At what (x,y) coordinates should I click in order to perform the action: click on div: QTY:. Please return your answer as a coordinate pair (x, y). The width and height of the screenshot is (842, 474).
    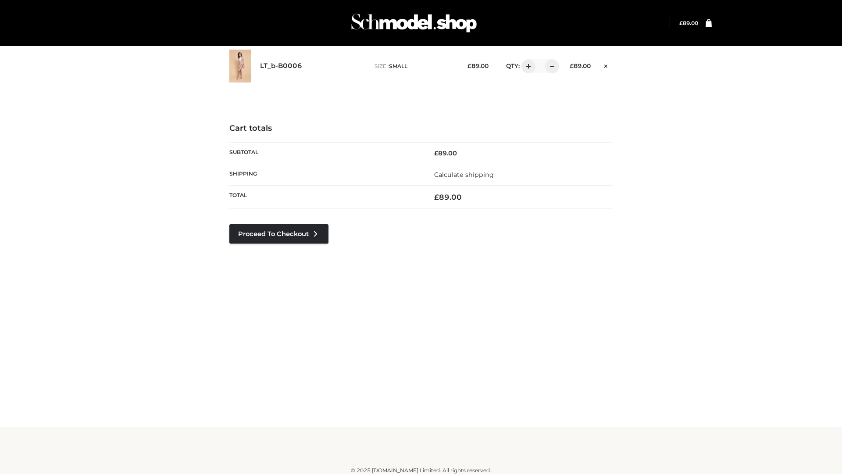
    Looking at the image, I should click on (527, 66).